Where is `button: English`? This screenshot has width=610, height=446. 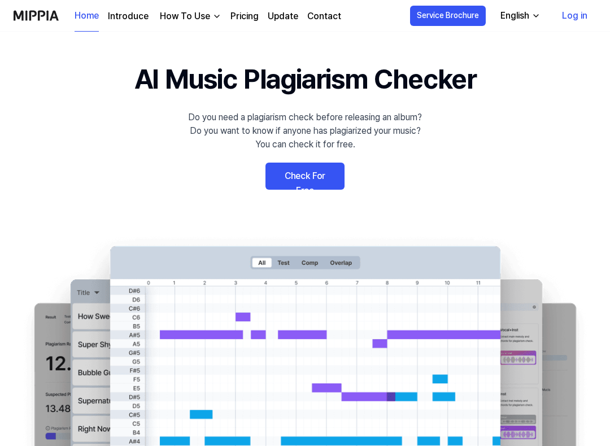 button: English is located at coordinates (519, 16).